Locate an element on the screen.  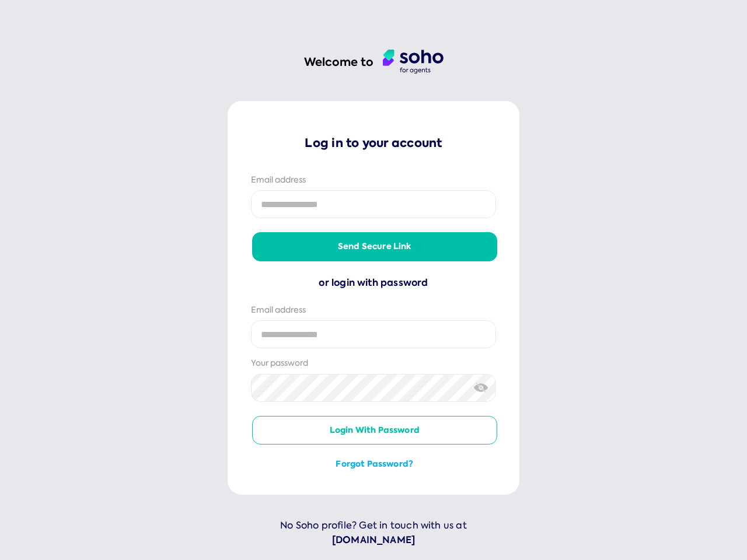
button: Send secure link is located at coordinates (375, 247).